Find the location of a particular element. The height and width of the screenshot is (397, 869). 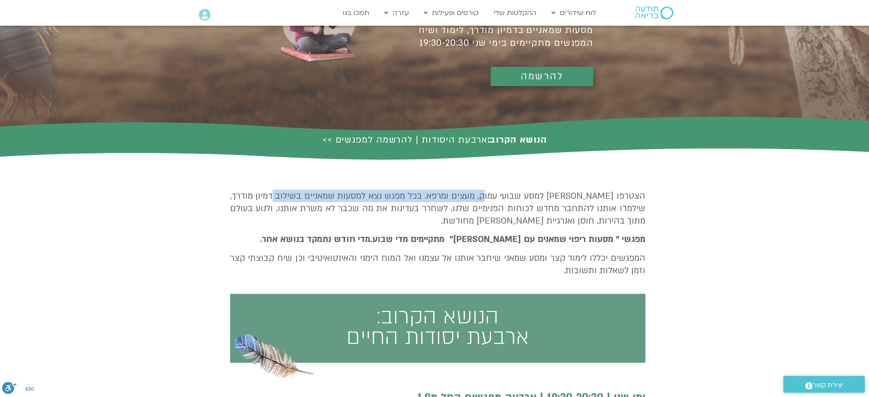

span: המפגשים יכללו לימוד קצר ומסע שמאני שיחבר אותנו אל עצמנו ואל המוח הימני והאינטואיטיבי וכן שיח קבוצ... is located at coordinates (437, 264).